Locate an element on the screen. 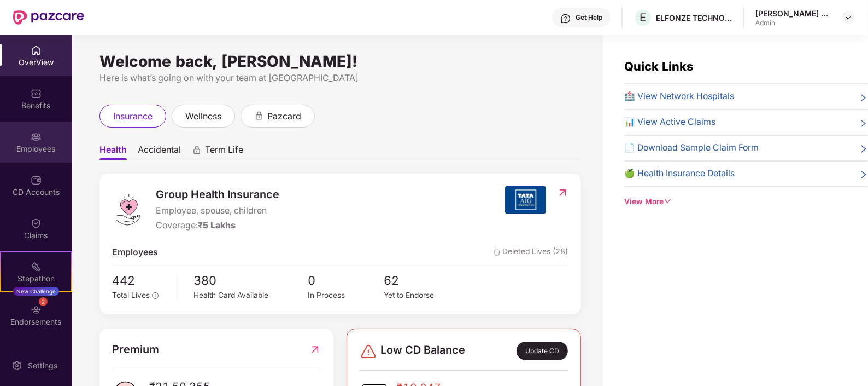 This screenshot has width=868, height=386. span: Employee, spouse, children is located at coordinates (218, 211).